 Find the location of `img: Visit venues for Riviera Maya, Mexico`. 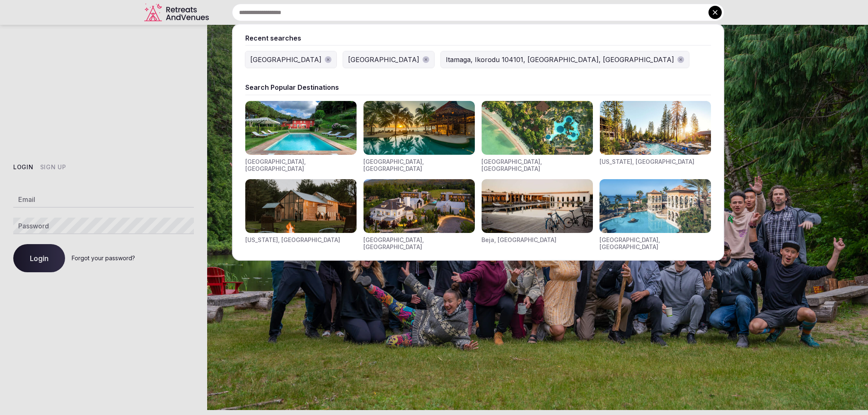

img: Visit venues for Riviera Maya, Mexico is located at coordinates (419, 128).